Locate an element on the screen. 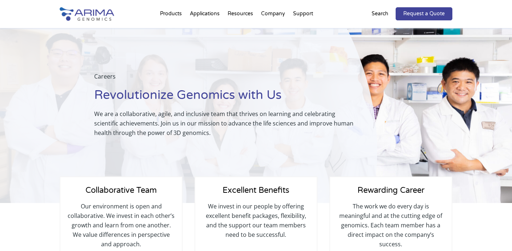  a: Request a Quote is located at coordinates (424, 14).